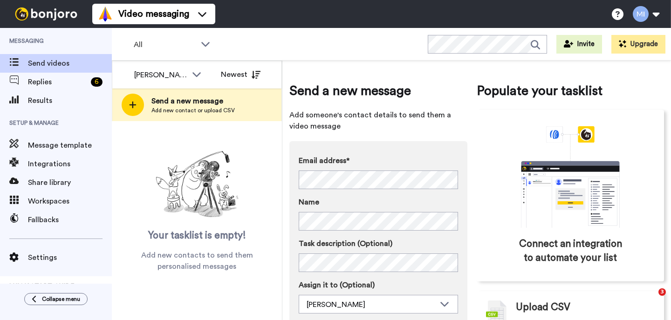  What do you see at coordinates (379, 161) in the screenshot?
I see `label: Email address*` at bounding box center [379, 161].